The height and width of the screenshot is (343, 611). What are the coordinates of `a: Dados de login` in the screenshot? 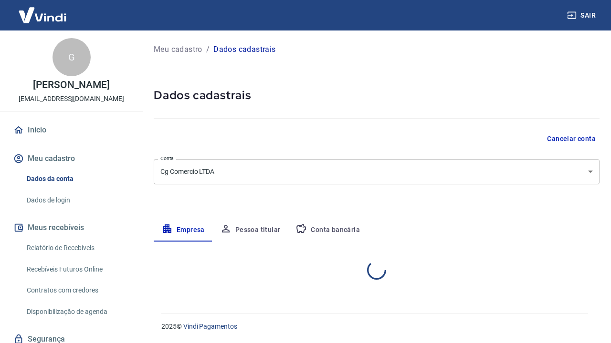 It's located at (77, 200).